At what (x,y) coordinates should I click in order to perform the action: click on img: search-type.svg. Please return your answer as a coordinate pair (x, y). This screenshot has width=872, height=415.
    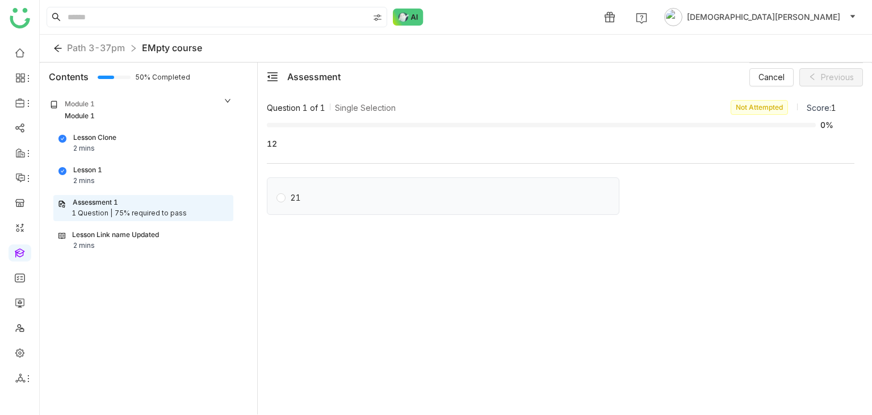
    Looking at the image, I should click on (378, 18).